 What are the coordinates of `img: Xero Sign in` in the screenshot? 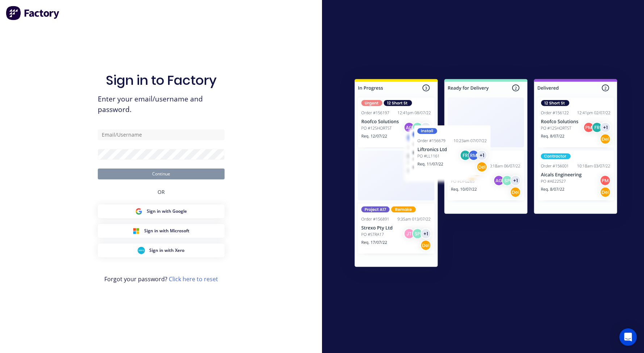 It's located at (141, 250).